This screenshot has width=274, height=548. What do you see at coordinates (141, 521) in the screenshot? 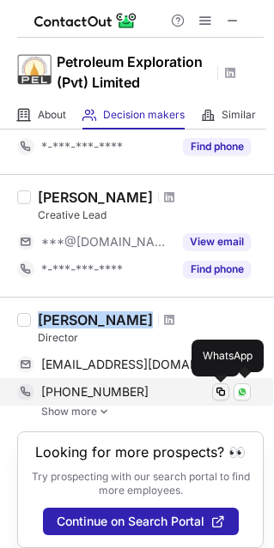
I see `button: Continue on Search Portal` at bounding box center [141, 521].